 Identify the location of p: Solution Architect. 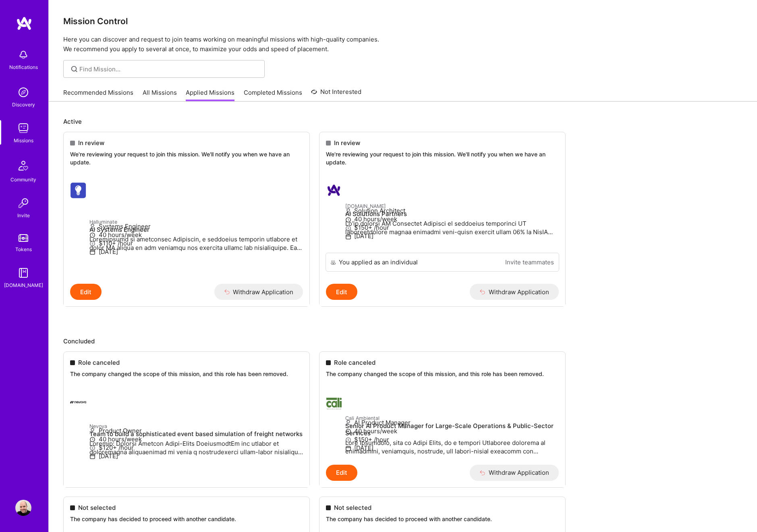
(452, 211).